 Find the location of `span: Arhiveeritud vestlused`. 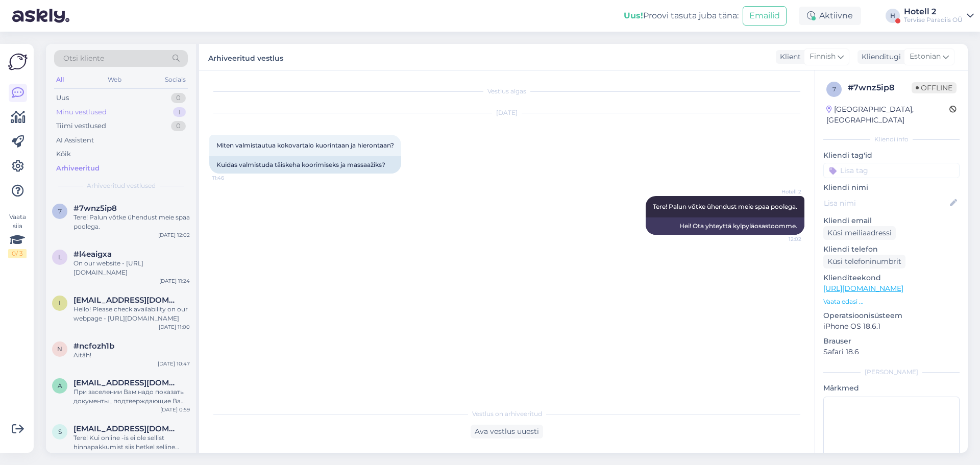

span: Arhiveeritud vestlused is located at coordinates (121, 186).